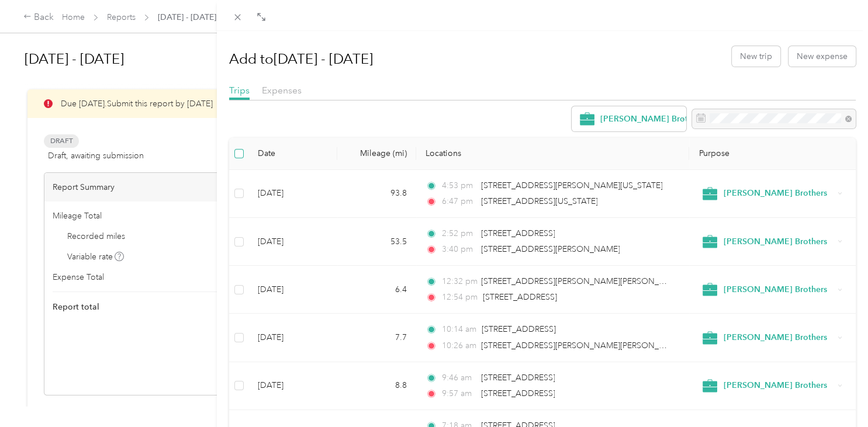 The width and height of the screenshot is (868, 427). I want to click on span: 3:40 pm, so click(458, 249).